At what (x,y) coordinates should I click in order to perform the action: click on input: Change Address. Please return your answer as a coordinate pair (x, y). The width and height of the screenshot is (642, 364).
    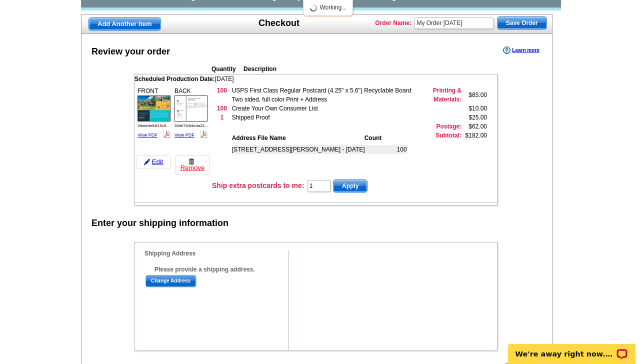
    Looking at the image, I should click on (170, 281).